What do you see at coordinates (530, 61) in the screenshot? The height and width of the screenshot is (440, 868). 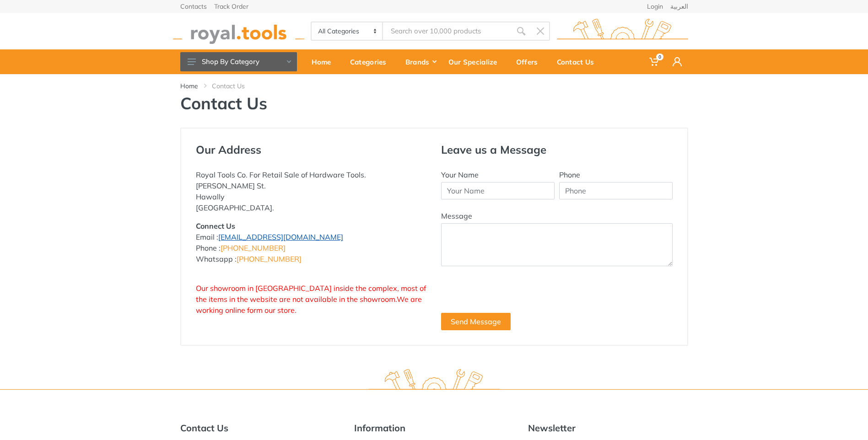 I see `div: Offers` at bounding box center [530, 61].